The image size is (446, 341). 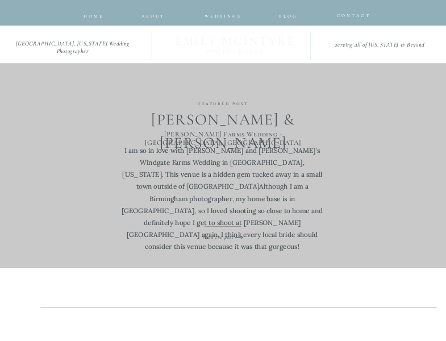 What do you see at coordinates (350, 14) in the screenshot?
I see `a: CONTACT` at bounding box center [350, 14].